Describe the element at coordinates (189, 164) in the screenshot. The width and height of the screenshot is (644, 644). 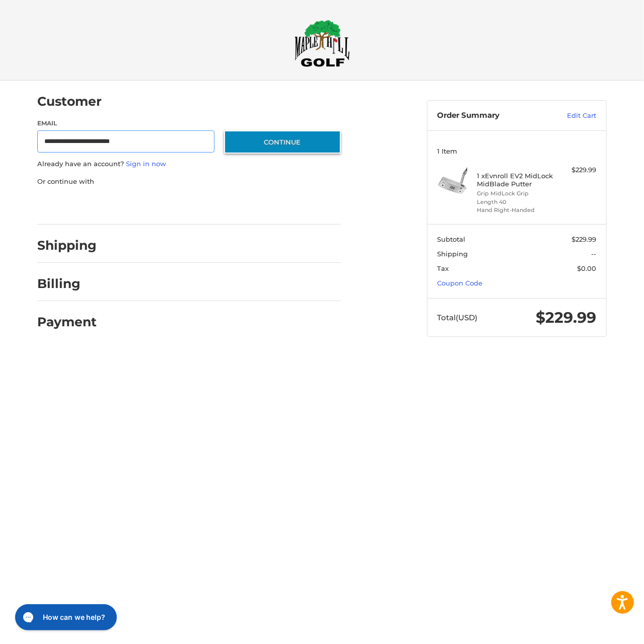
I see `p: Already have an account?` at that location.